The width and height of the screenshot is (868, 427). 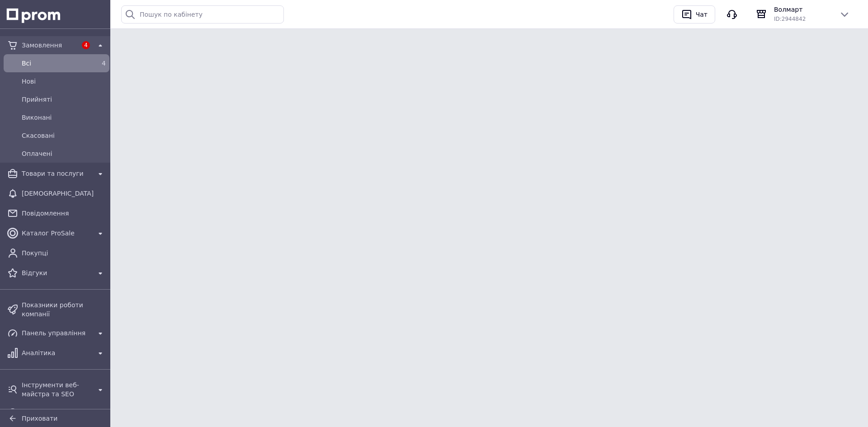 I want to click on span: Прийняті, so click(x=64, y=100).